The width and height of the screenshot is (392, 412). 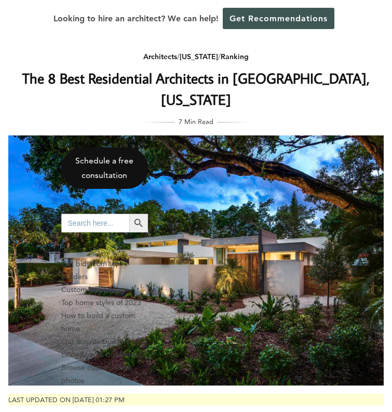 What do you see at coordinates (104, 374) in the screenshot?
I see `a: Browse custom home photos` at bounding box center [104, 374].